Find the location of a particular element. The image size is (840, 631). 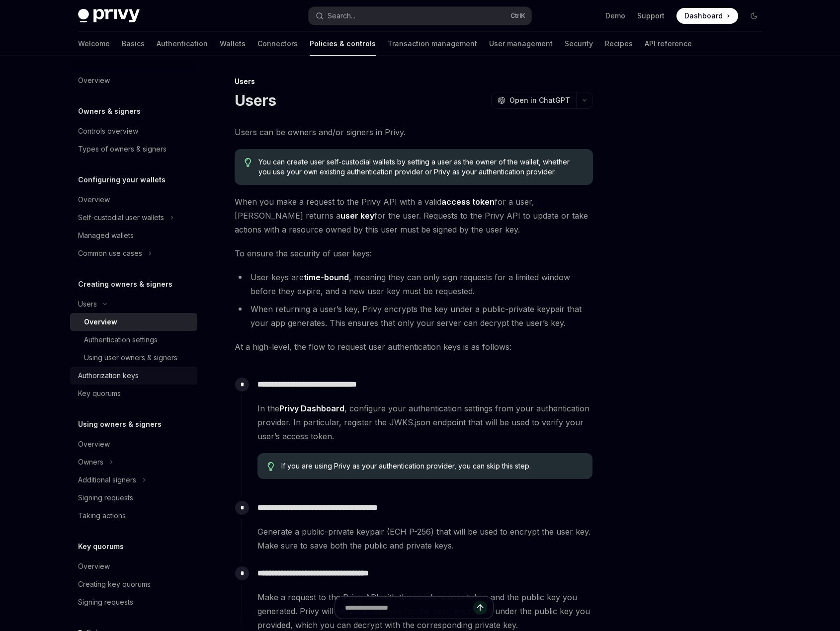

strong: access token is located at coordinates (467, 202).